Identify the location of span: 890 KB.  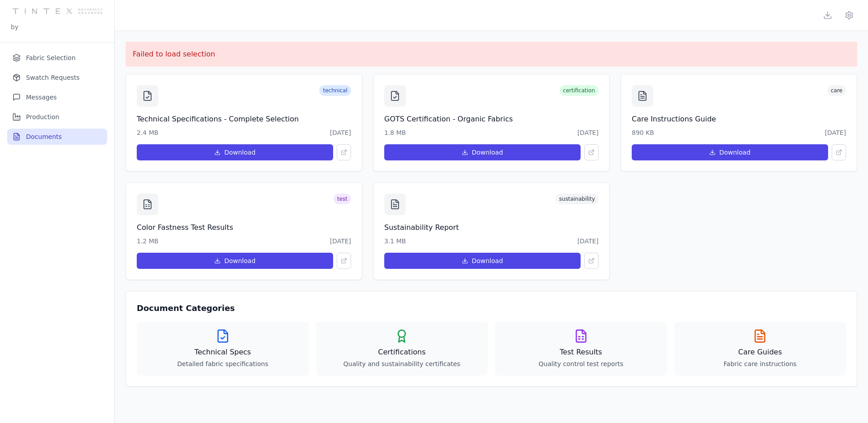
(643, 133).